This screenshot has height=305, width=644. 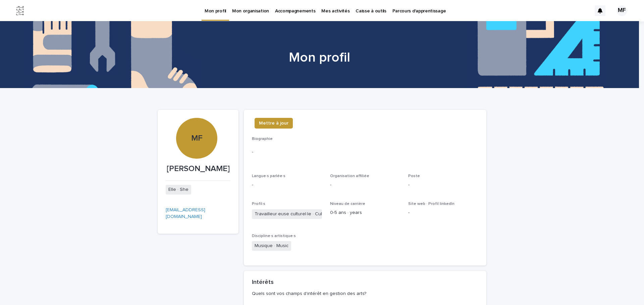 I want to click on span: Elle · She, so click(x=178, y=190).